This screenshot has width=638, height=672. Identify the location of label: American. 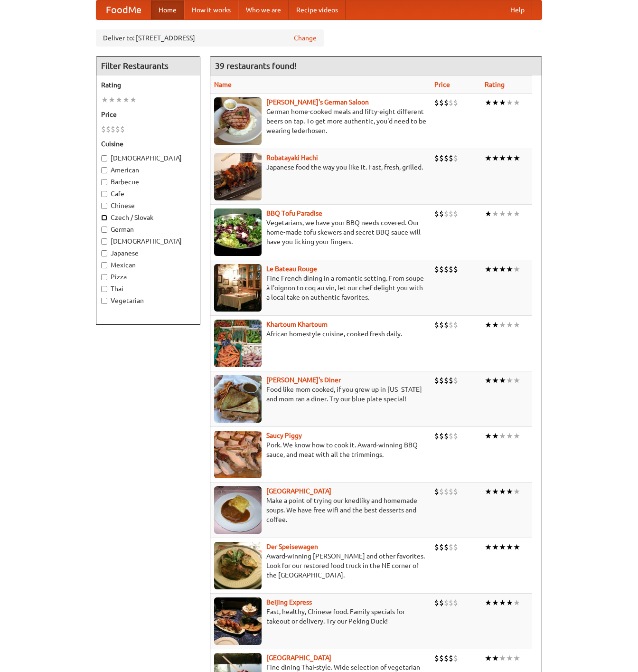
(148, 170).